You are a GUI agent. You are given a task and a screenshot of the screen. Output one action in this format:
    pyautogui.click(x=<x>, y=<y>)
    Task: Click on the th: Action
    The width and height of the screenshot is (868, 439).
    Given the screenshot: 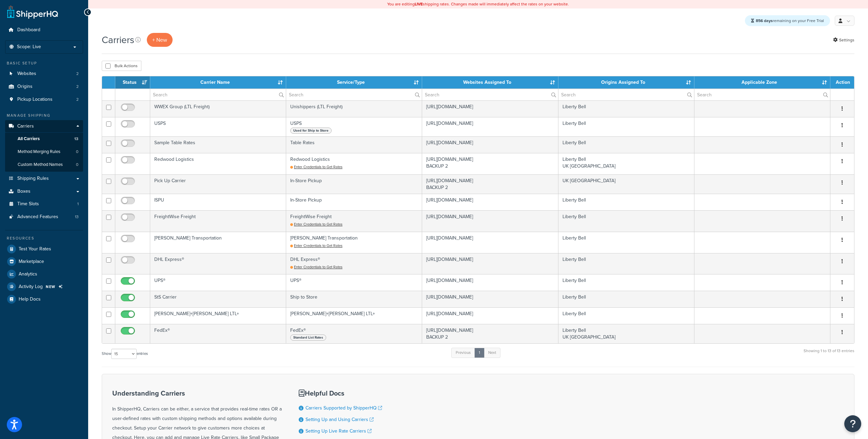 What is the action you would take?
    pyautogui.click(x=842, y=82)
    